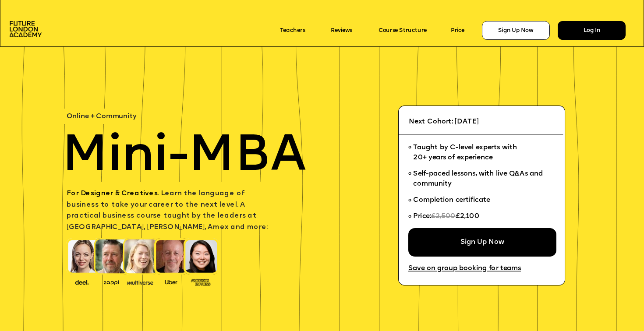 This screenshot has width=644, height=331. I want to click on a: Save on group booking for teams, so click(465, 268).